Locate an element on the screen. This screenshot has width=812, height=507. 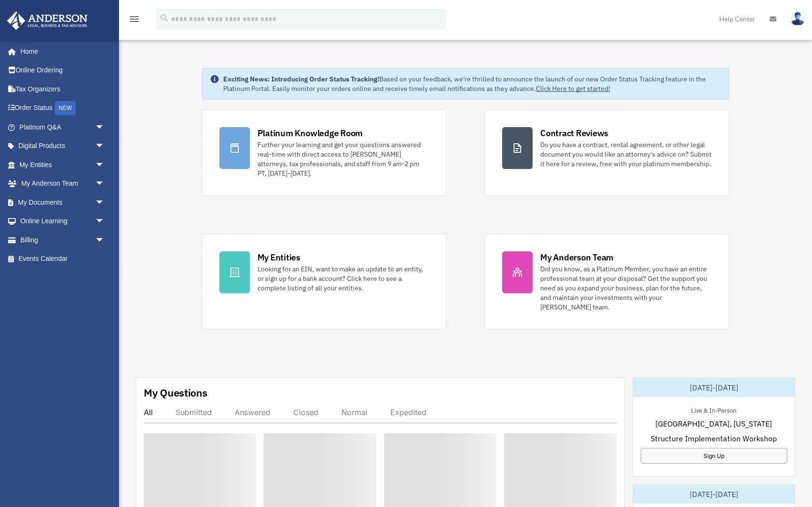
a: Home is located at coordinates (61, 52).